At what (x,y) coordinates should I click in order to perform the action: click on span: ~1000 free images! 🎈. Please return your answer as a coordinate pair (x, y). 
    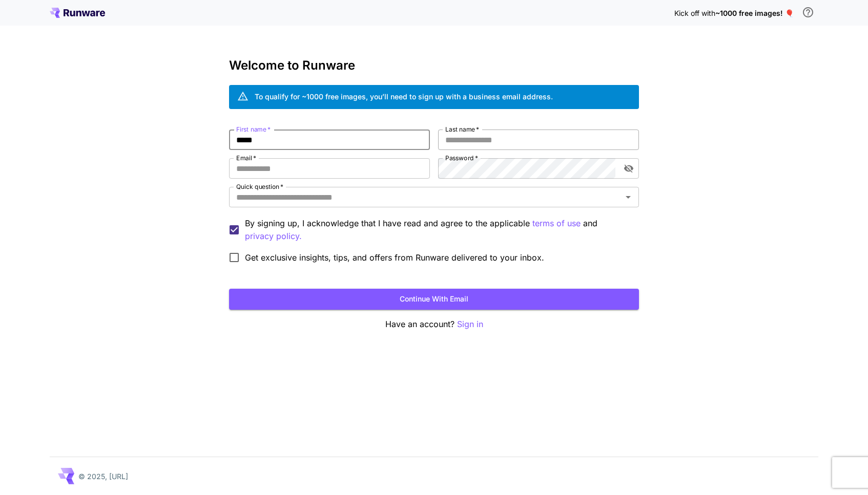
    Looking at the image, I should click on (754, 13).